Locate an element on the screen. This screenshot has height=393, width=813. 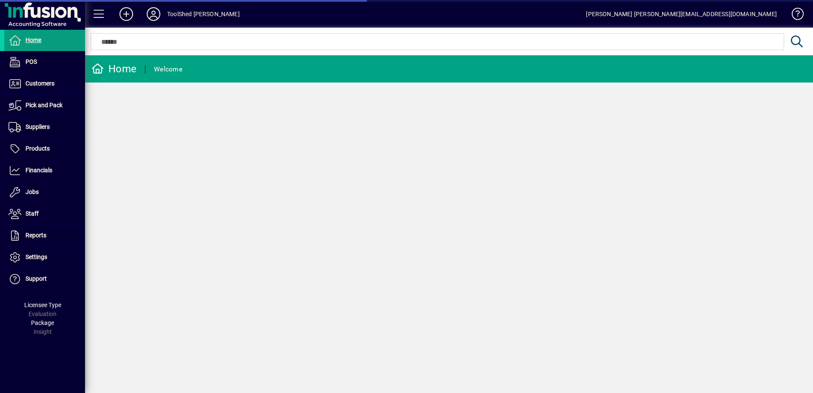
span: Pick and Pack is located at coordinates (44, 105).